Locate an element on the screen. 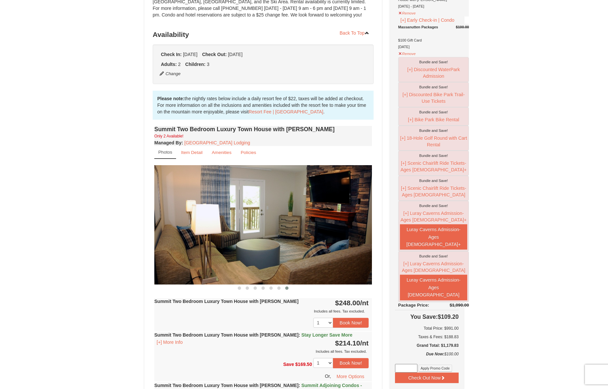 The width and height of the screenshot is (608, 389). span: Package Price: is located at coordinates (414, 305).